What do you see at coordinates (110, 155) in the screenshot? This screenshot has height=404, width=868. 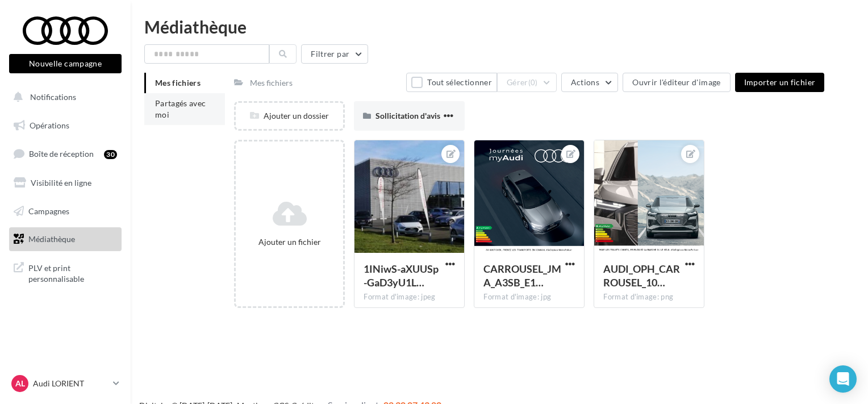 I see `div: 30` at bounding box center [110, 155].